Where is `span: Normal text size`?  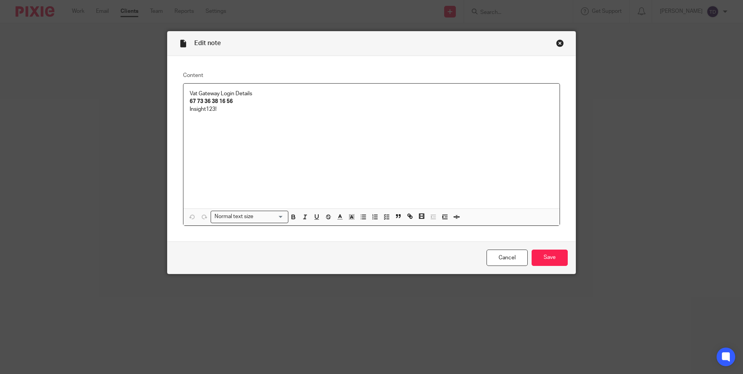
span: Normal text size is located at coordinates (234, 217).